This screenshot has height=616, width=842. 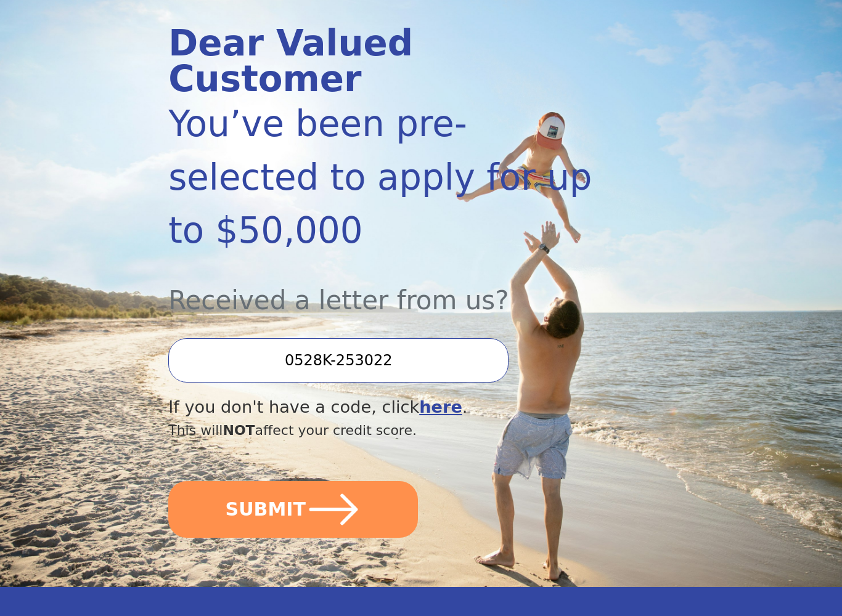 What do you see at coordinates (293, 509) in the screenshot?
I see `button: SUBMIT` at bounding box center [293, 509].